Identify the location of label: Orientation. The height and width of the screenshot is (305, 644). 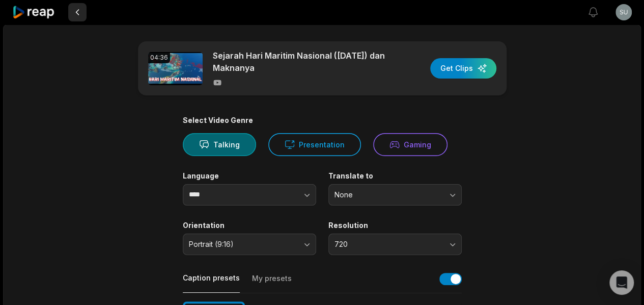
(250, 225).